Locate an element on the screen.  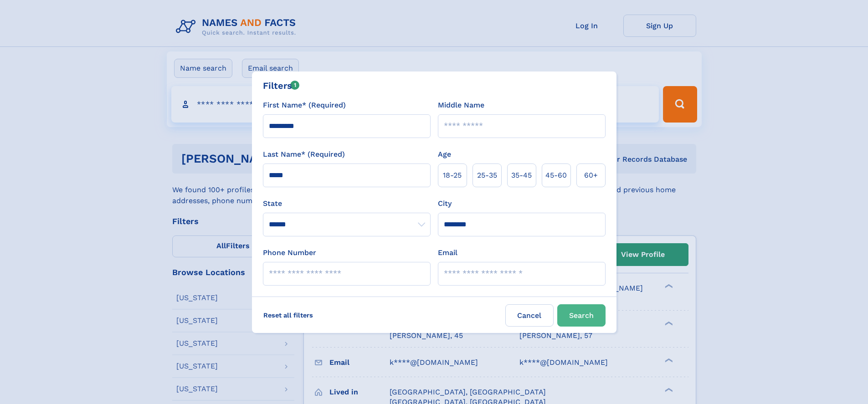
label: State is located at coordinates (347, 204).